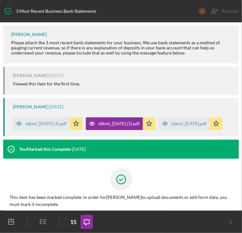 The width and height of the screenshot is (242, 233). I want to click on time: 2025-09-15 18:59, so click(56, 107).